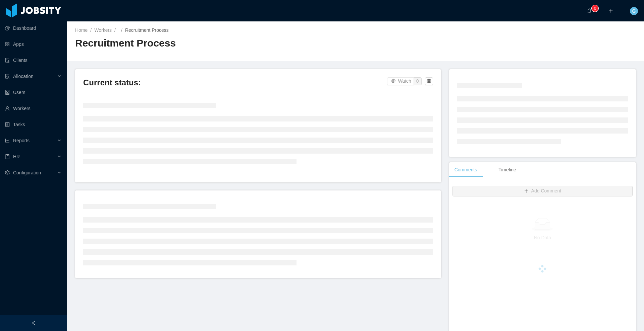 This screenshot has width=644, height=331. What do you see at coordinates (7, 76) in the screenshot?
I see `i: icon: solution` at bounding box center [7, 76].